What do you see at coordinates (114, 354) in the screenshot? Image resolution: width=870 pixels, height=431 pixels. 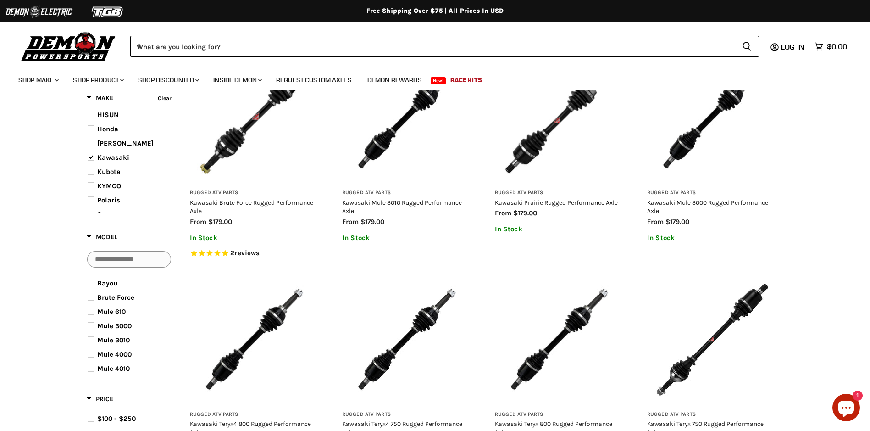 I see `span: Mule 4000` at bounding box center [114, 354].